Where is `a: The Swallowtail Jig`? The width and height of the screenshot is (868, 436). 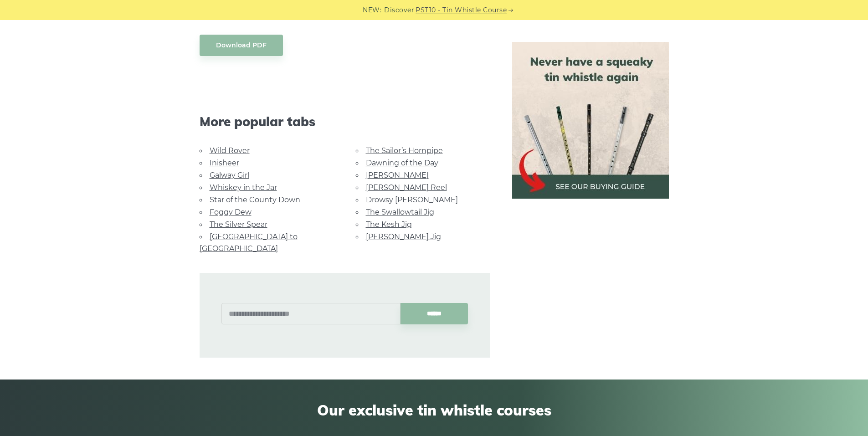
a: The Swallowtail Jig is located at coordinates (400, 212).